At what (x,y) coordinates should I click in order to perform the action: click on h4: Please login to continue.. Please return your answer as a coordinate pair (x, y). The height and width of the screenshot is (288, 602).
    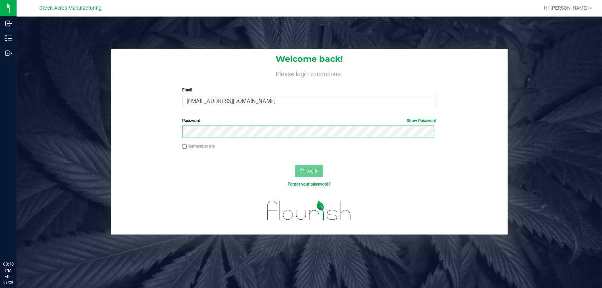
    Looking at the image, I should click on (309, 73).